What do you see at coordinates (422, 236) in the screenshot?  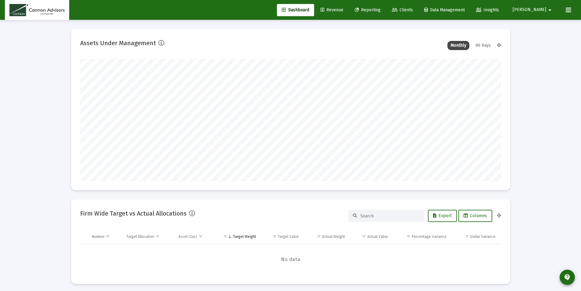 I see `td: Column Percentage Variance` at bounding box center [422, 236].